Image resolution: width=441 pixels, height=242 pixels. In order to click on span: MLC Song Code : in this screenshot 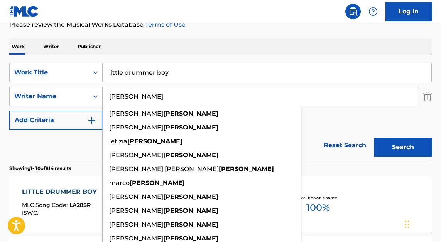, I will do `click(46, 205)`.